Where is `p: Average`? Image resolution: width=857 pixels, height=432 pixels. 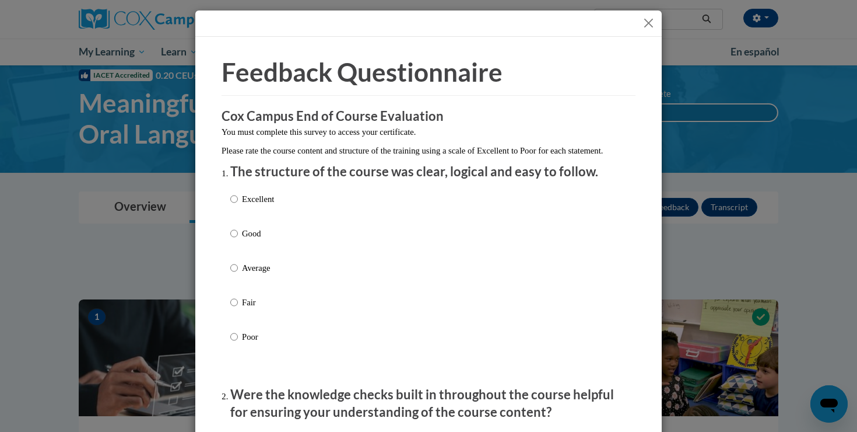
p: Average is located at coordinates (258, 268).